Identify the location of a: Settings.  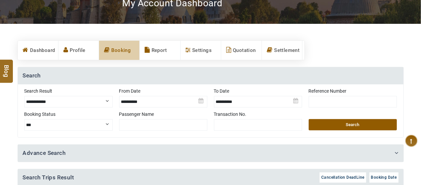
(201, 50).